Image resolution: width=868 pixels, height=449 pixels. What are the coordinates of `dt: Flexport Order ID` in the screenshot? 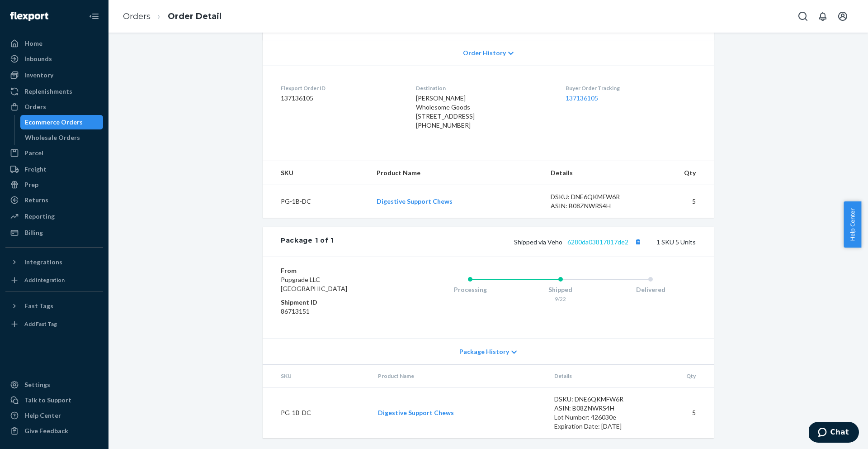 It's located at (341, 88).